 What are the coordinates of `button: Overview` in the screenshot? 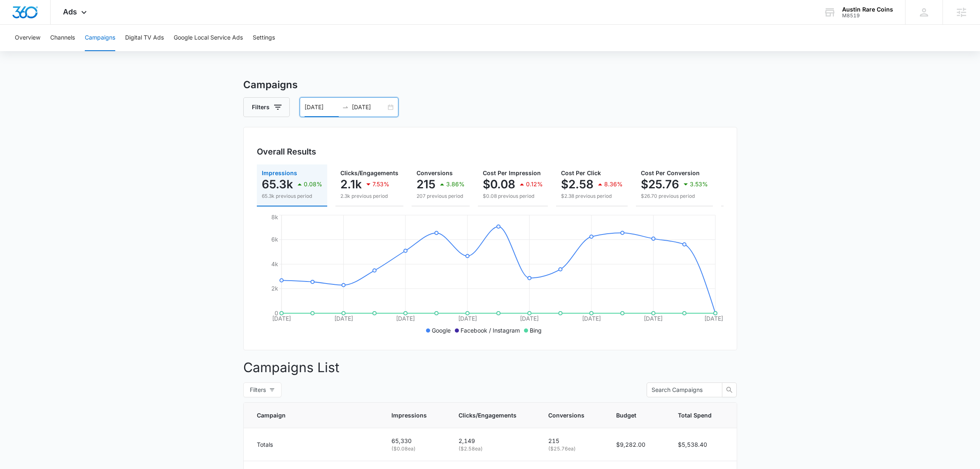 It's located at (28, 38).